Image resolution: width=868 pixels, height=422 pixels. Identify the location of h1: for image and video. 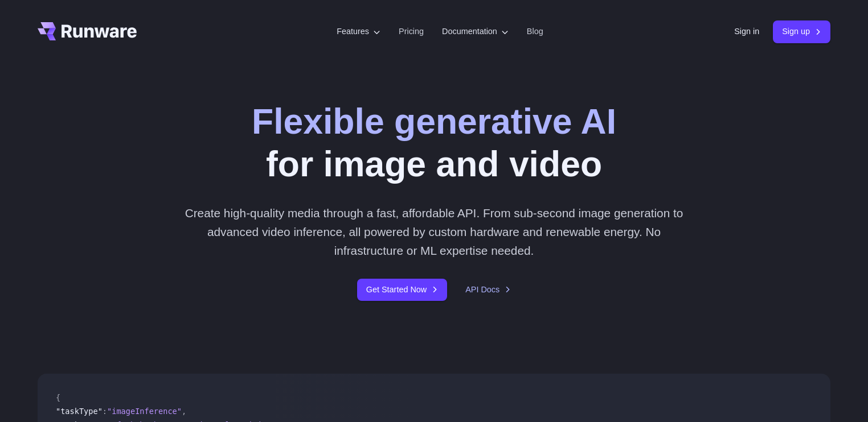
(434, 143).